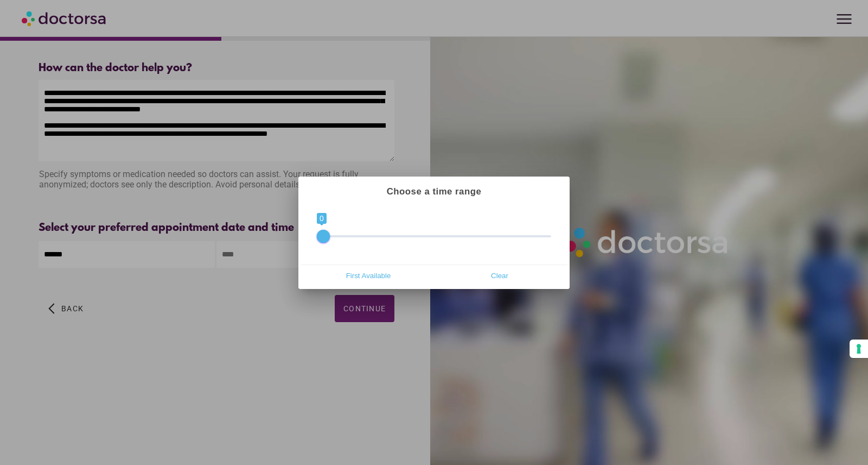 The width and height of the screenshot is (868, 465). What do you see at coordinates (434, 191) in the screenshot?
I see `strong: Choose a time range` at bounding box center [434, 191].